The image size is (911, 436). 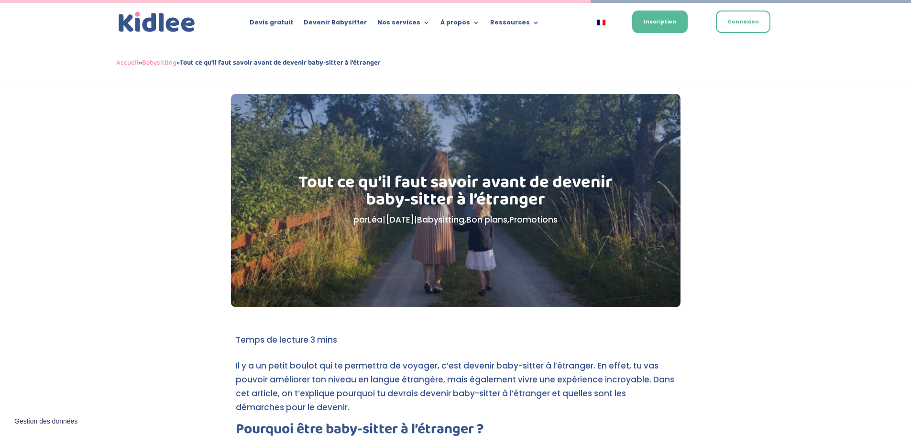 What do you see at coordinates (440, 220) in the screenshot?
I see `a: Babysitting` at bounding box center [440, 220].